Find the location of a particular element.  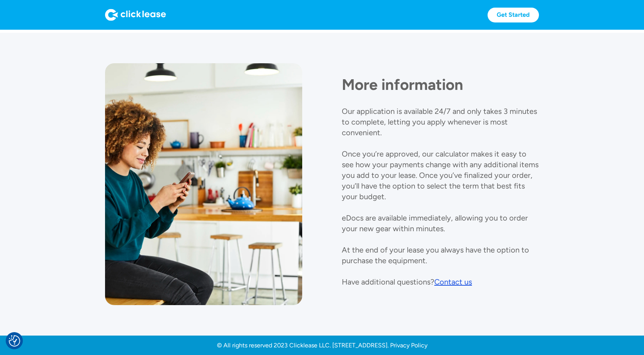

img: Revisit consent button is located at coordinates (14, 341).